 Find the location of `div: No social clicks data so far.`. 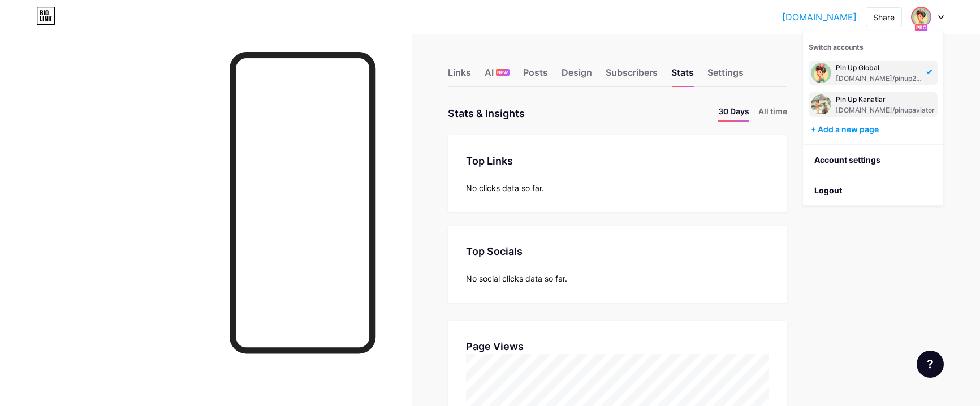

div: No social clicks data so far. is located at coordinates (617, 278).